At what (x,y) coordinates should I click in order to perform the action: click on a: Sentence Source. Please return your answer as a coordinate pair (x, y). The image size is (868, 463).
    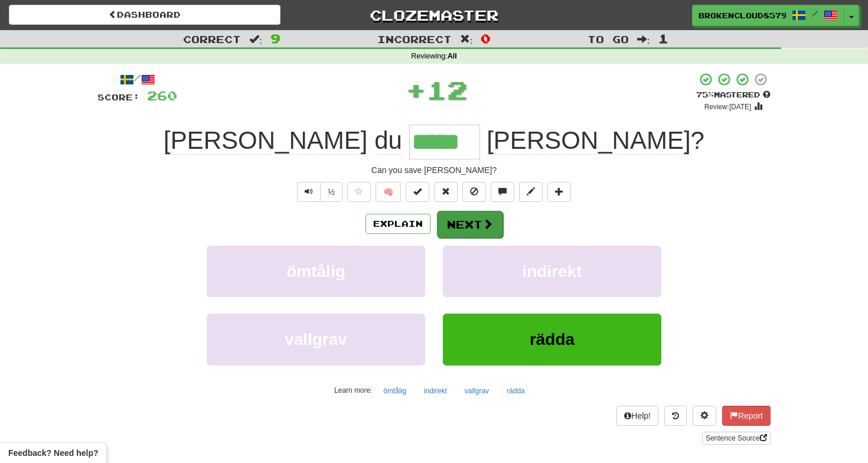
    Looking at the image, I should click on (736, 438).